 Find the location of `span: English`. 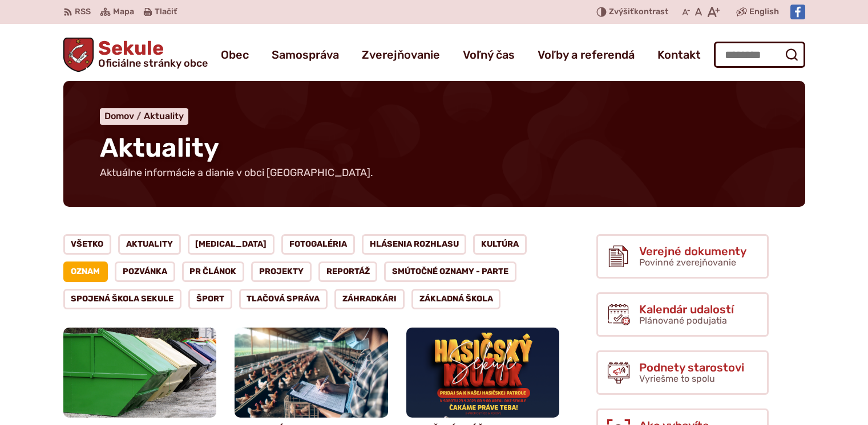

span: English is located at coordinates (764, 12).